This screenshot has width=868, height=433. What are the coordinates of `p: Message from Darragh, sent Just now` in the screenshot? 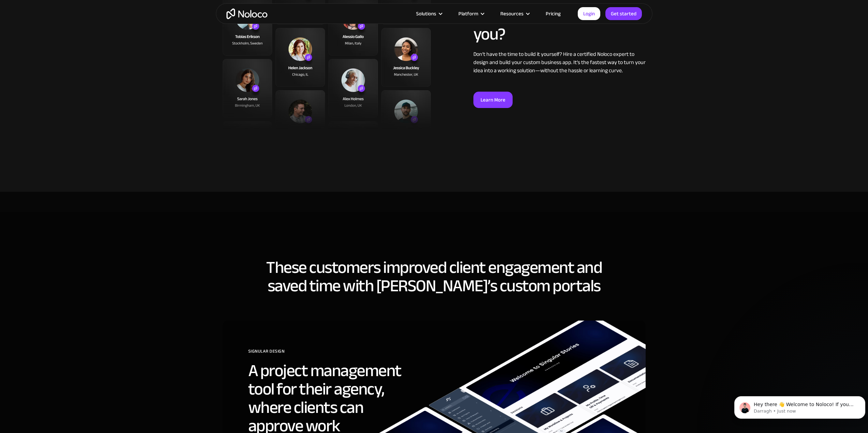 It's located at (74, 29).